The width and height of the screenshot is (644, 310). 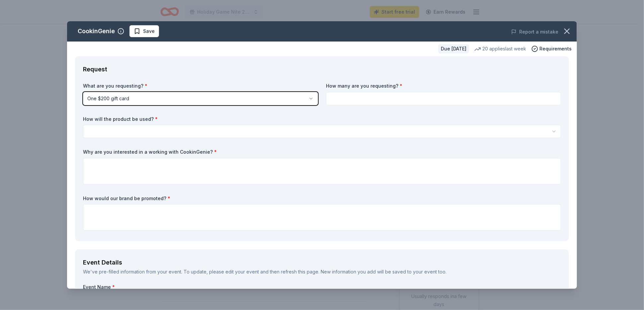 I want to click on div: Request, so click(x=322, y=69).